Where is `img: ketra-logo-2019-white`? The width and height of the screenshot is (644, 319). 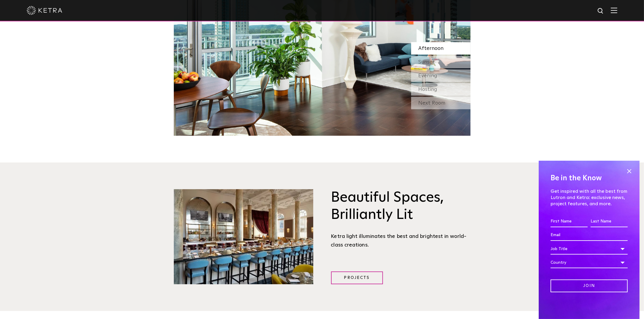 img: ketra-logo-2019-white is located at coordinates (45, 11).